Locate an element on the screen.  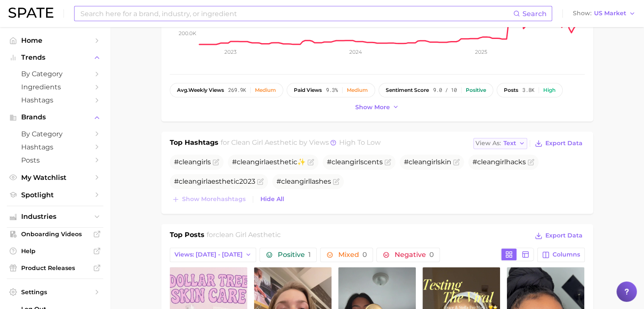
span: posts is located at coordinates (511, 90).